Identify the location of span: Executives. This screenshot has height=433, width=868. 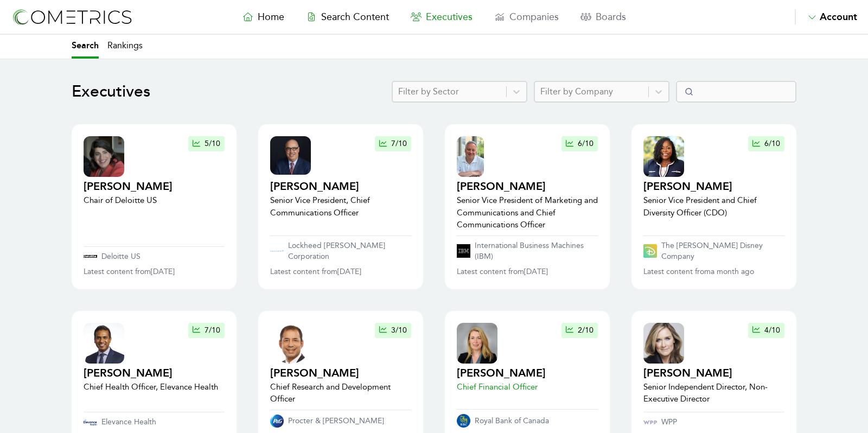
(449, 17).